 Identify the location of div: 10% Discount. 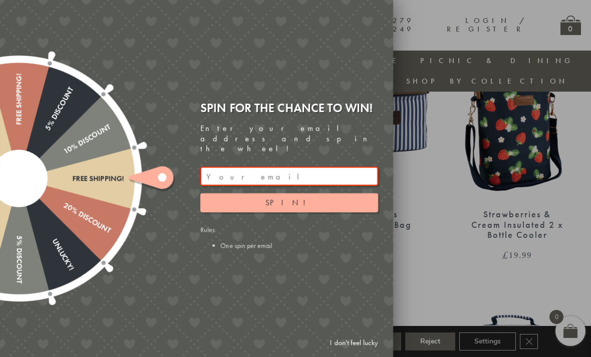
(64, 152).